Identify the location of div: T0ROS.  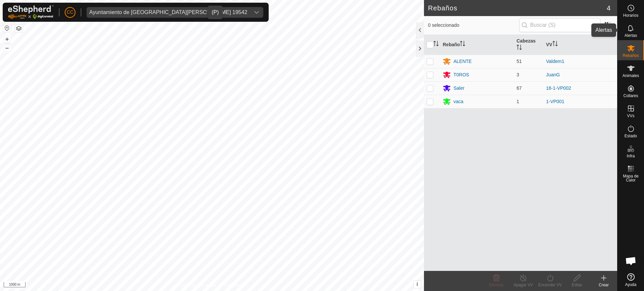
(461, 74).